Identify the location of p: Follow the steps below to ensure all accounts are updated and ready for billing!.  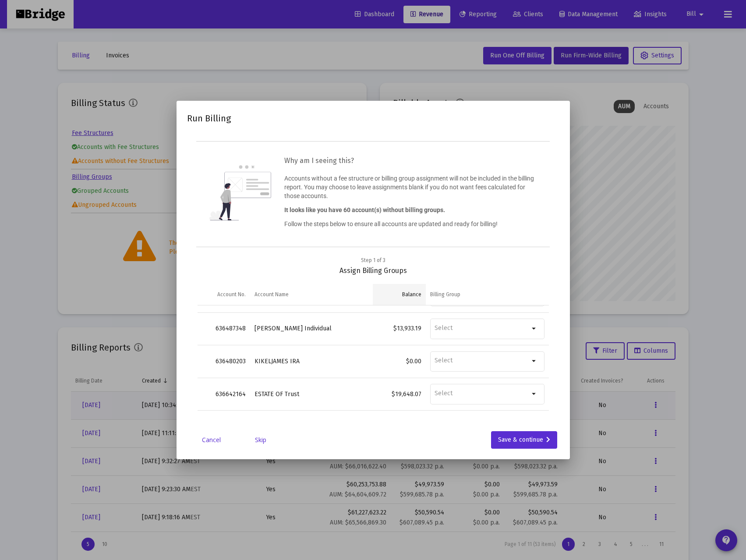
(411, 224).